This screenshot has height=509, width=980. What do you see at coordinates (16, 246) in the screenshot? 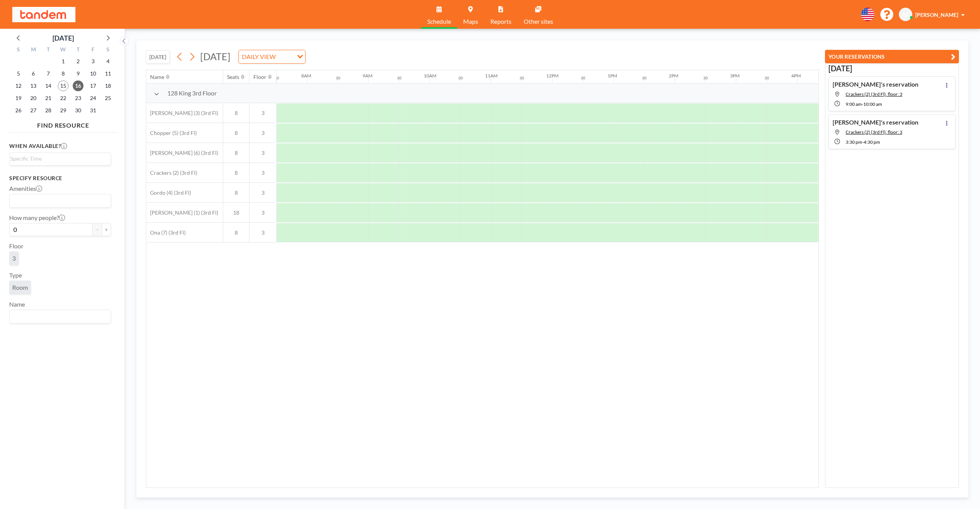
I see `label: Floor` at bounding box center [16, 246].